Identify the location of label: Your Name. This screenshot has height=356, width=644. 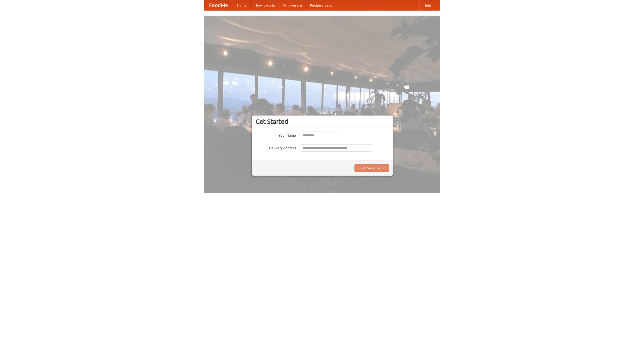
(276, 135).